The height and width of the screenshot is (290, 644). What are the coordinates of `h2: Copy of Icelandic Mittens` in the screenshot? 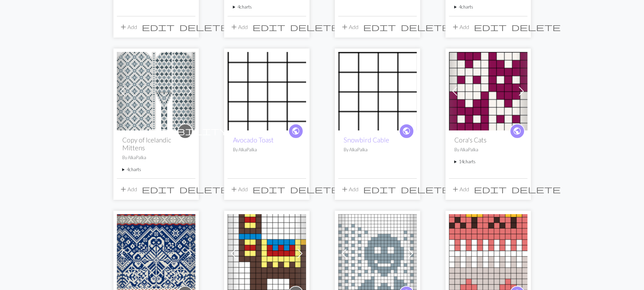 It's located at (156, 143).